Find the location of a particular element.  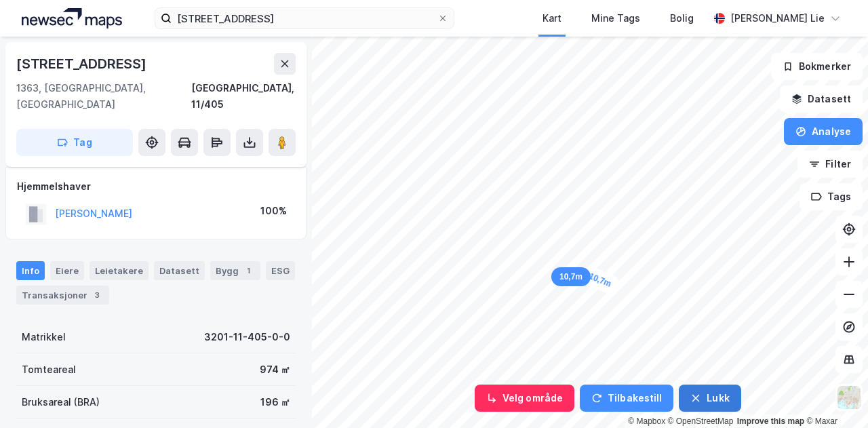

div: Transaksjoner is located at coordinates (63, 296).